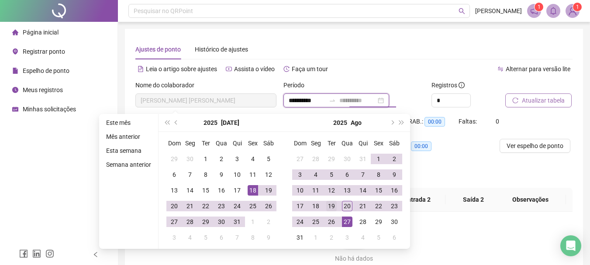 This screenshot has width=590, height=265. I want to click on span: LUANA MÁRCIA OLIVEIRA DA SILVA, so click(206, 101).